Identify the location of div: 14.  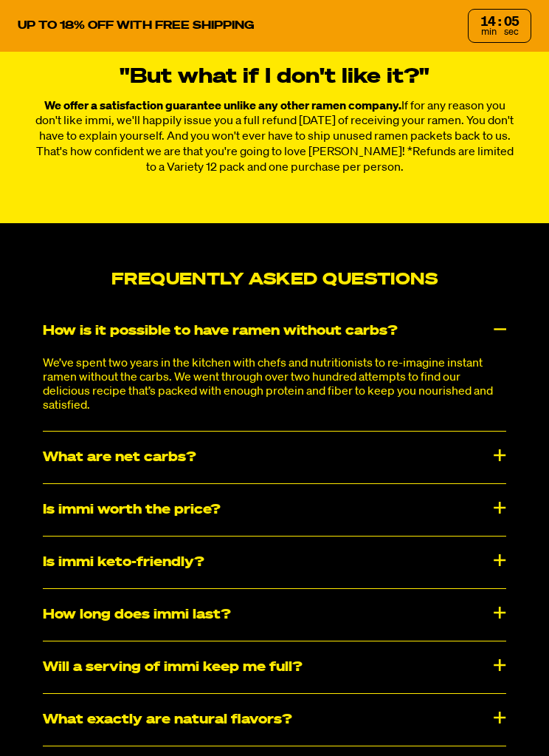
(488, 22).